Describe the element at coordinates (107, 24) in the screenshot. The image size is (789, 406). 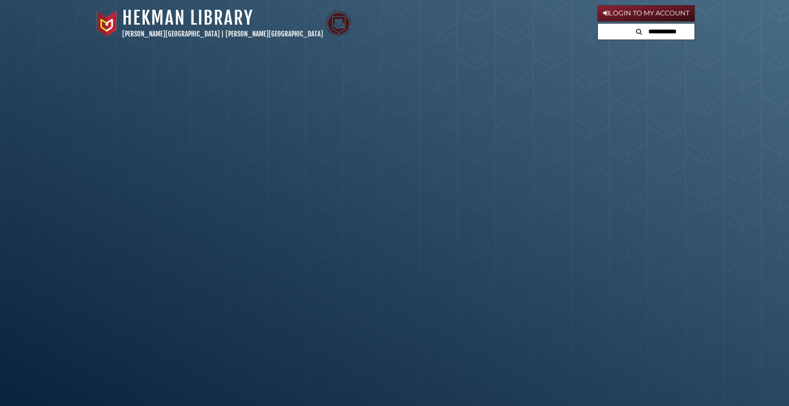
I see `img: Calvin University` at that location.